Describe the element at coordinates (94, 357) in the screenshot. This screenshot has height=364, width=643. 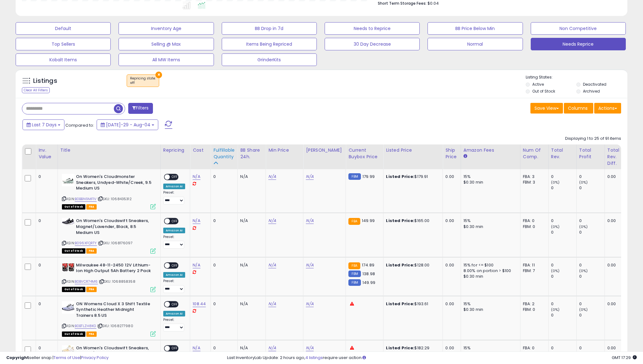
I see `a: Privacy Policy` at that location.